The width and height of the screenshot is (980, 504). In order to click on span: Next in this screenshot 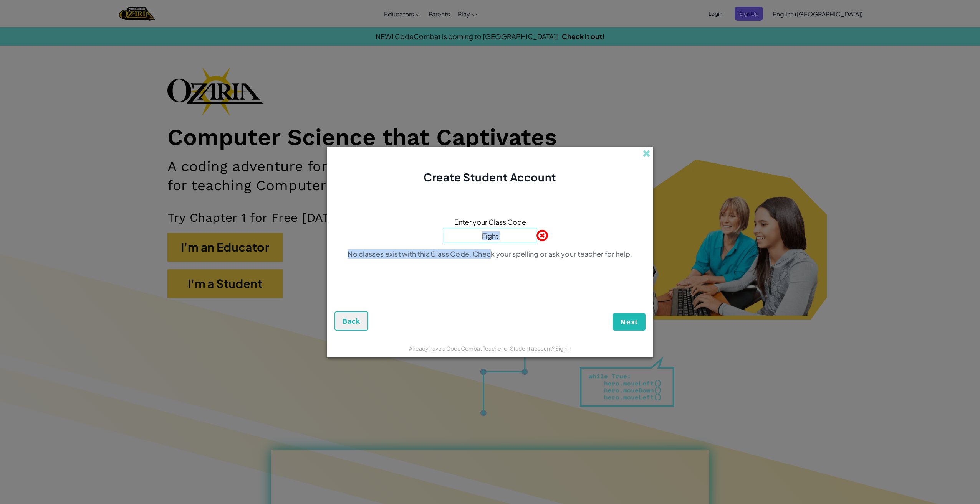, I will do `click(629, 322)`.